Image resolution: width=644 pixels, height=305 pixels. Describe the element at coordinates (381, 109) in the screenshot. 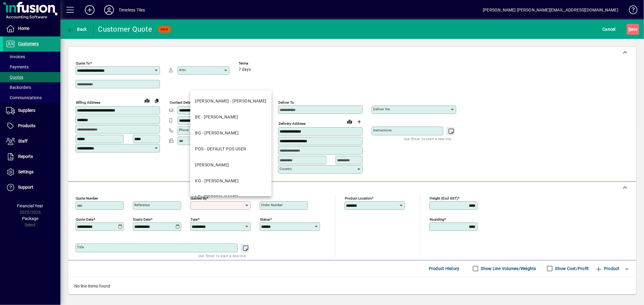

I see `mat-label: Deliver via` at that location.